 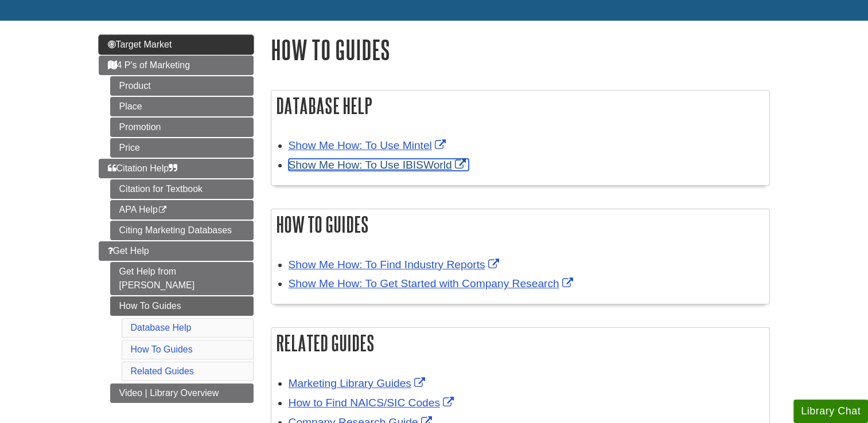 I want to click on span: Citation Help, so click(x=143, y=168).